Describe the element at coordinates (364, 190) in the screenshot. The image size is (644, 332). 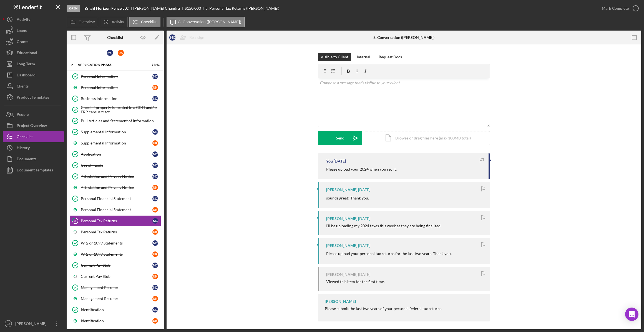
I see `time: 2025-06-30 17:06` at that location.